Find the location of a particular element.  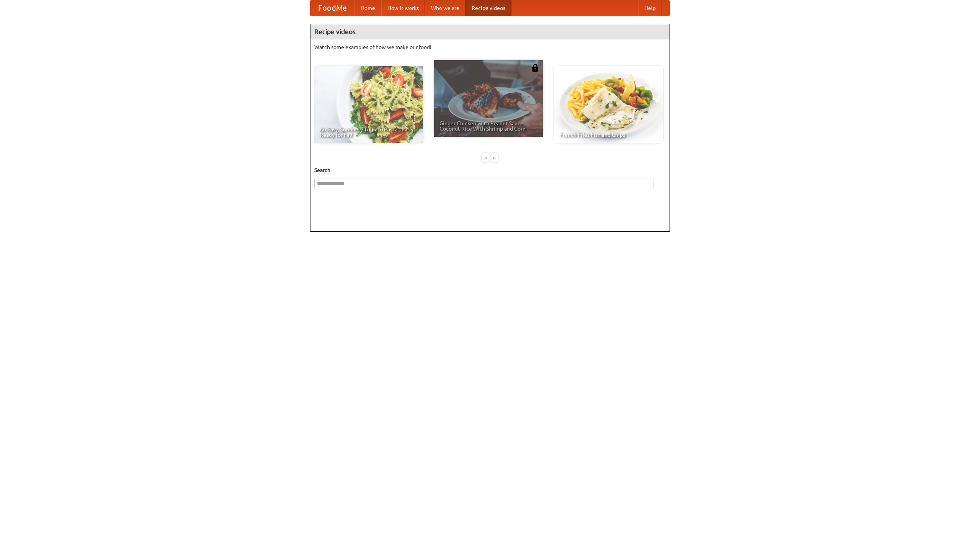

h4: Recipe videos is located at coordinates (490, 32).